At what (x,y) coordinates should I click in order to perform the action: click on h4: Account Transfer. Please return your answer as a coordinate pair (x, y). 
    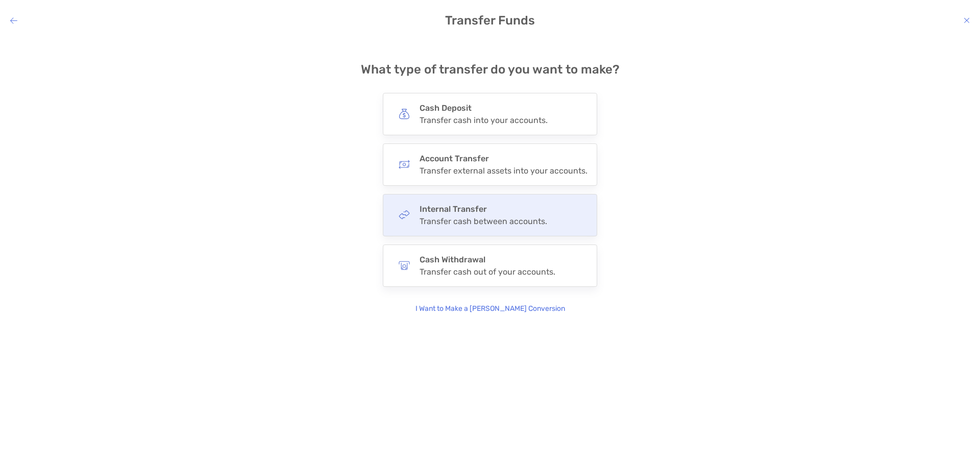
    Looking at the image, I should click on (503, 158).